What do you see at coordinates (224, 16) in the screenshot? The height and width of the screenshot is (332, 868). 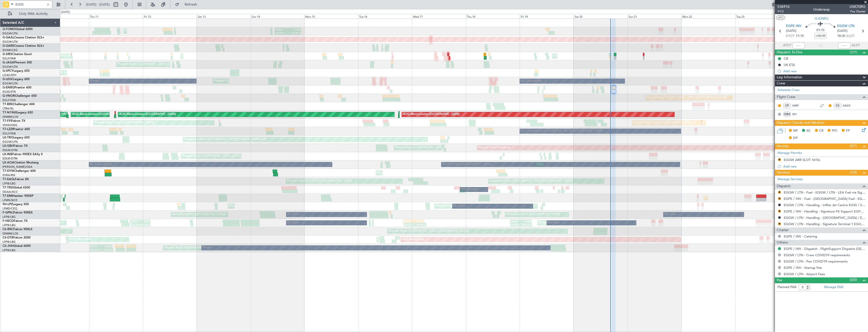 I see `div: Sat 13` at bounding box center [224, 16].